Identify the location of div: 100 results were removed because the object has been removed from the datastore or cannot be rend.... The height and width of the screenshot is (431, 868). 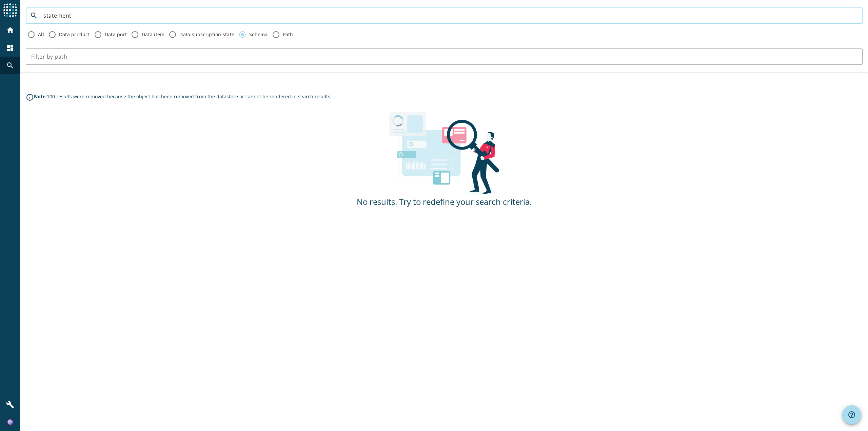
(189, 96).